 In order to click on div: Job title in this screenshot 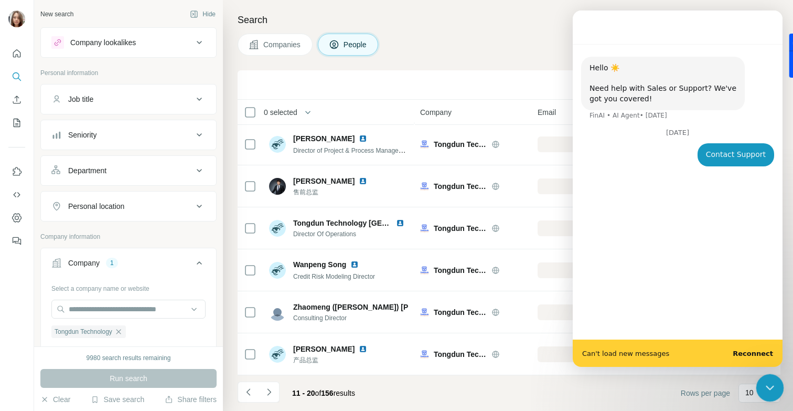, I will do `click(81, 99)`.